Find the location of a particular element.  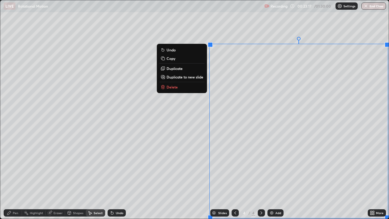

button: Duplicate is located at coordinates (182, 68).